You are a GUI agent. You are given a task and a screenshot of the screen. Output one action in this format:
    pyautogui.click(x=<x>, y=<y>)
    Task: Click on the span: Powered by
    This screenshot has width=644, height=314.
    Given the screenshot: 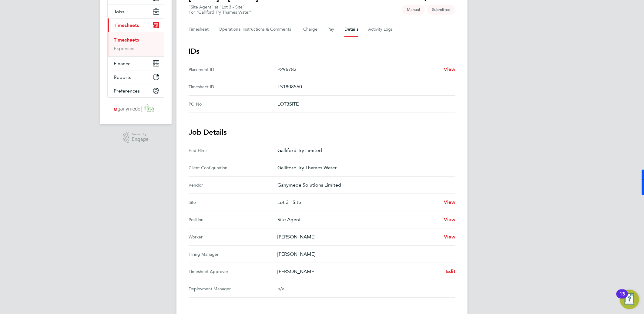 What is the action you would take?
    pyautogui.click(x=140, y=134)
    